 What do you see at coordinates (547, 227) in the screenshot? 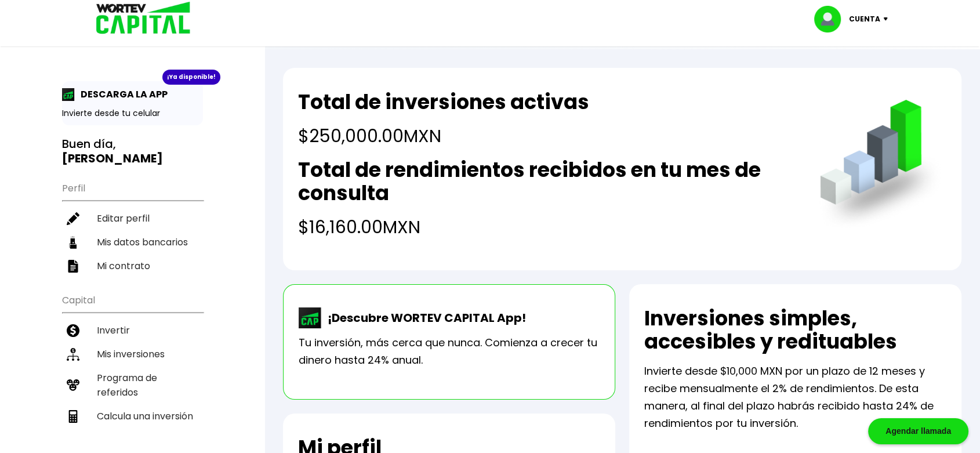
I see `h4: $16,160.00 MXN` at bounding box center [547, 227].